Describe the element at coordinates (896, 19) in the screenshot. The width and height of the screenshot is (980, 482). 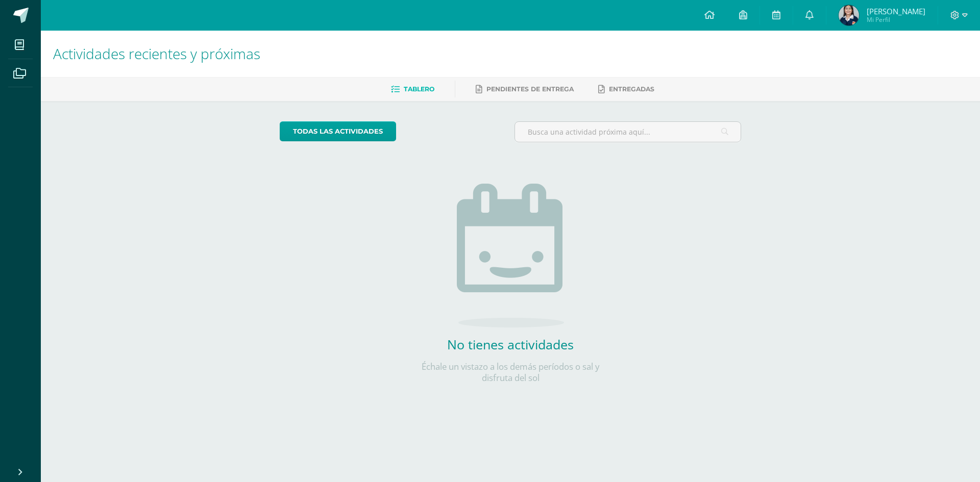
I see `span: Mi Perfil` at that location.